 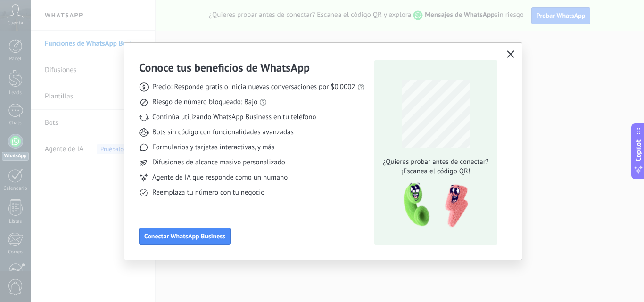 What do you see at coordinates (184, 236) in the screenshot?
I see `button: Conectar WhatsApp Business` at bounding box center [184, 236].